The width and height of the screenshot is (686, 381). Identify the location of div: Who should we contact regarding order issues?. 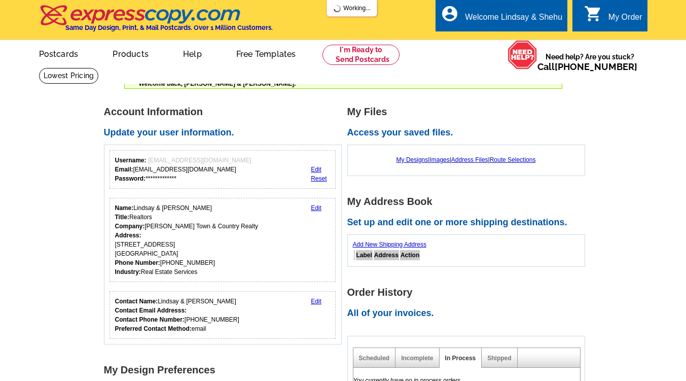
(223, 315).